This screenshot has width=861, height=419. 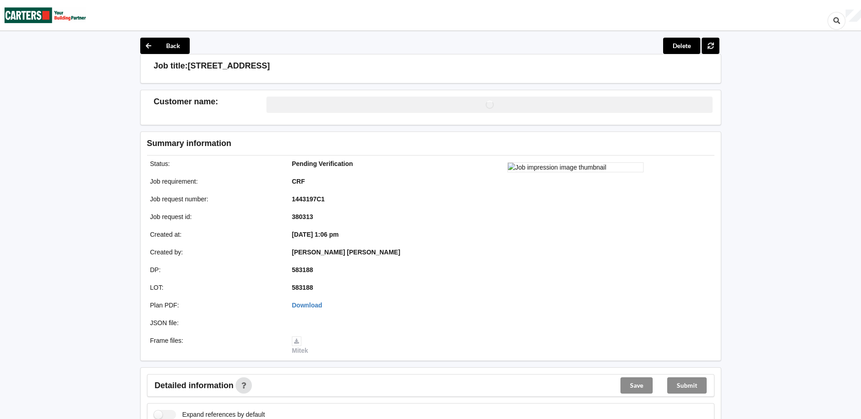 I want to click on h3: Summary information, so click(x=358, y=143).